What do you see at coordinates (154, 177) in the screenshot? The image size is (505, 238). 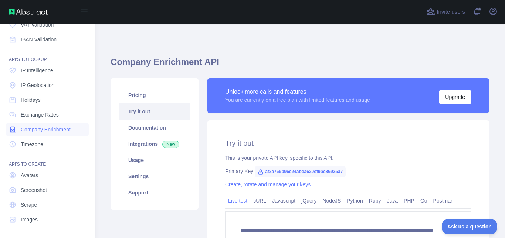 I see `a: Settings` at bounding box center [154, 177].